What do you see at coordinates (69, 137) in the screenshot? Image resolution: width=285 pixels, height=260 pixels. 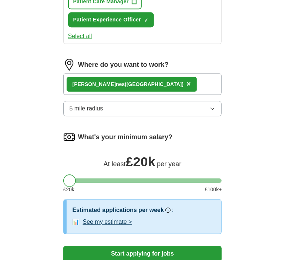 I see `img: salary.png` at bounding box center [69, 137].